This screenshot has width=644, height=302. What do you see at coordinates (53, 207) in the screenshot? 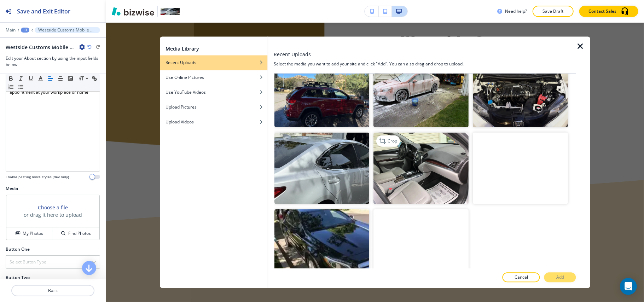
I see `h3: Choose a file` at bounding box center [53, 207].